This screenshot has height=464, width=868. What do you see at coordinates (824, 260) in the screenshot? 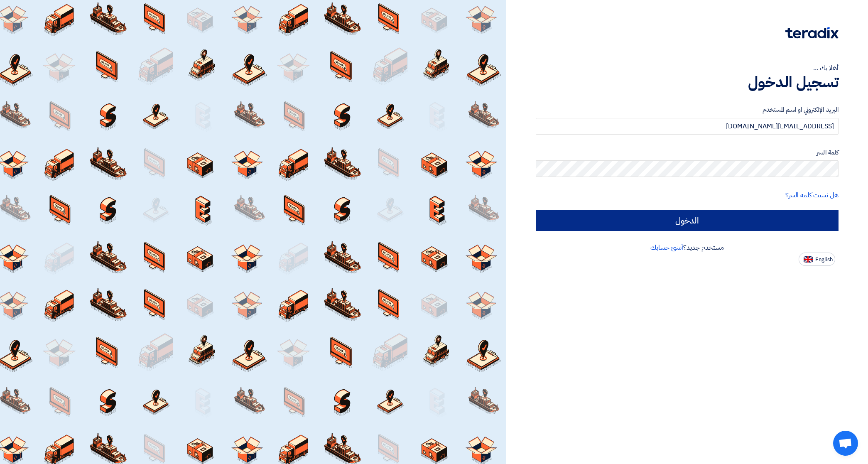
I see `span: English` at bounding box center [824, 260].